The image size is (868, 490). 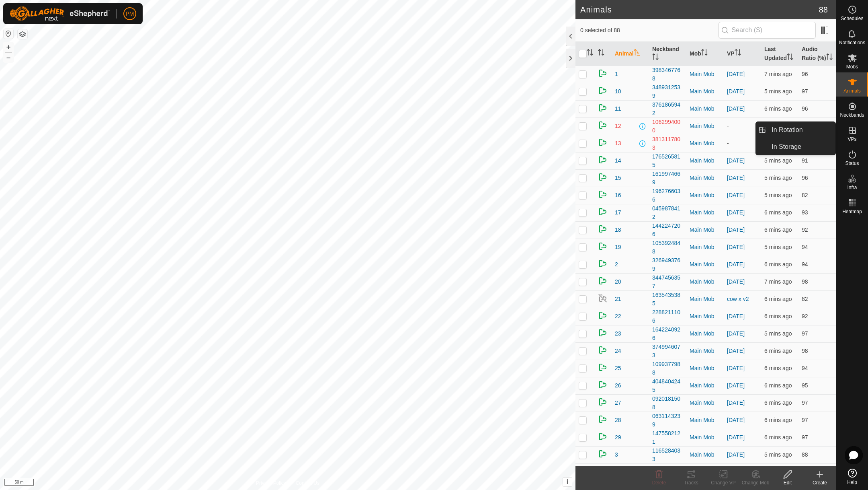 I want to click on li: In Rotation, so click(x=796, y=130).